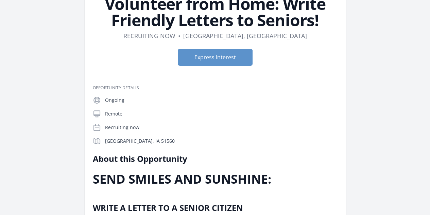 Image resolution: width=430 pixels, height=215 pixels. I want to click on p: Ongoing, so click(221, 100).